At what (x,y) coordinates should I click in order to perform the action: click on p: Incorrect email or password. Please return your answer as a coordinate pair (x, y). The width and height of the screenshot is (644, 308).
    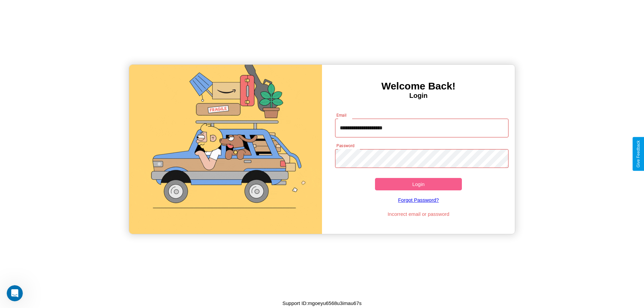
    Looking at the image, I should click on (418, 213).